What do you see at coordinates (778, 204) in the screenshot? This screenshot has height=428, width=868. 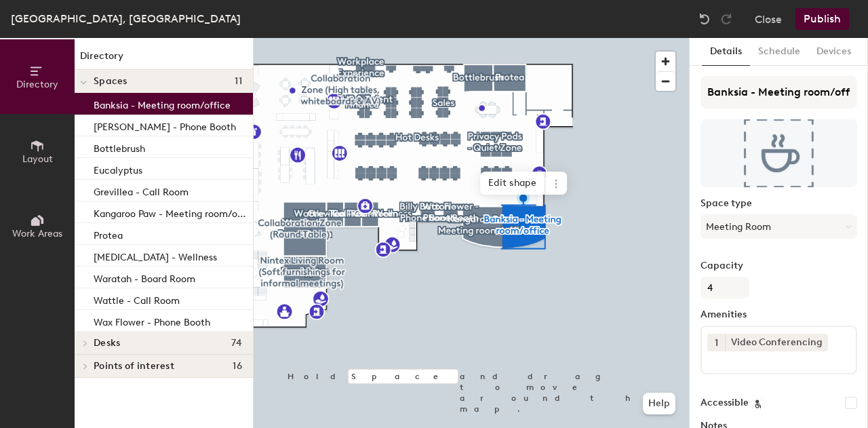 I see `label: Space type` at bounding box center [778, 204].